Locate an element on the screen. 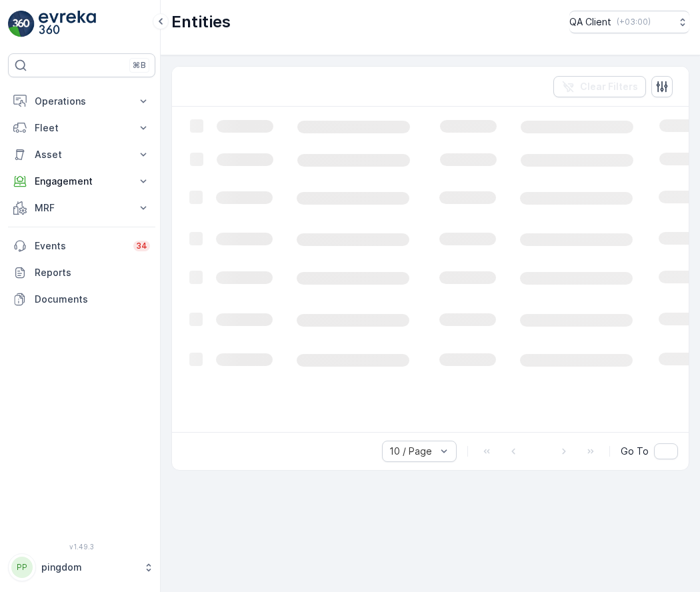 The image size is (700, 592). button: Engagement is located at coordinates (81, 181).